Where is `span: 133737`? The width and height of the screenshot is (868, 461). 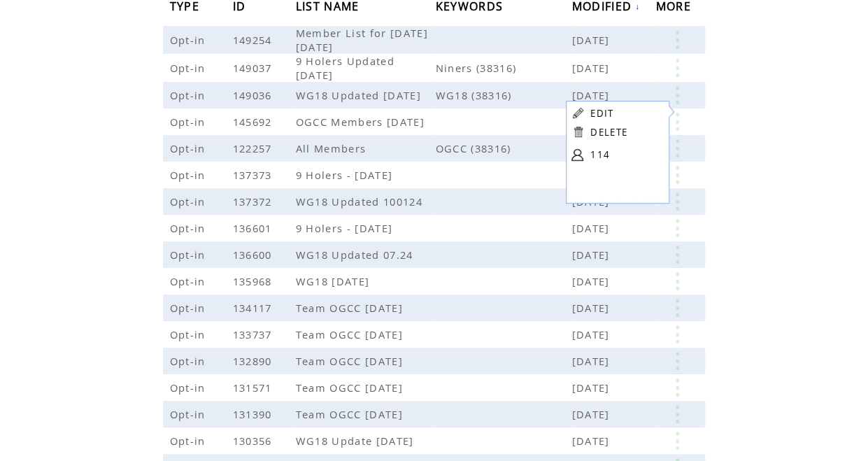
span: 133737 is located at coordinates (254, 334).